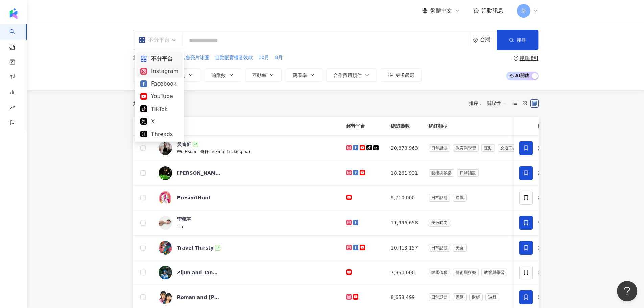 This screenshot has width=644, height=308. What do you see at coordinates (264, 58) in the screenshot?
I see `span: 10月` at bounding box center [264, 58].